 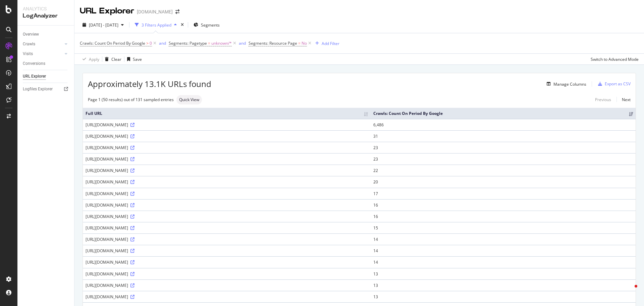 What do you see at coordinates (227, 113) in the screenshot?
I see `th: Full URL: activate to sort column ascending` at bounding box center [227, 113].